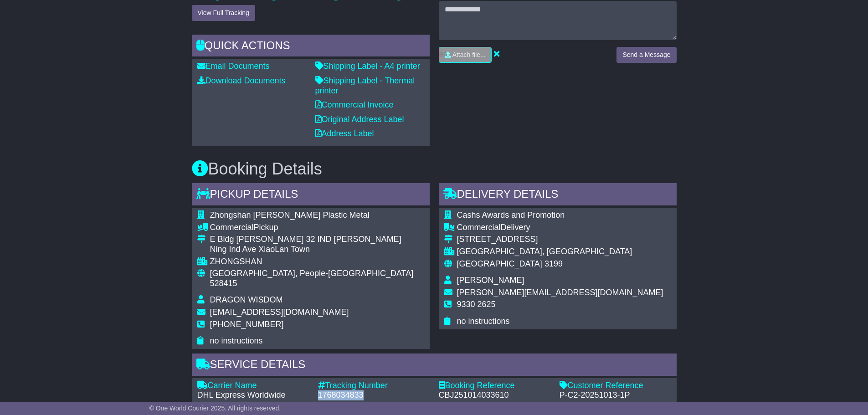  Describe the element at coordinates (215, 408) in the screenshot. I see `span: © One World Courier 2025. All rights reserved.` at that location.